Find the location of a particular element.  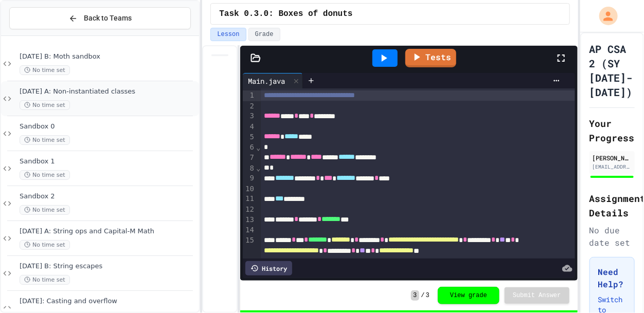

div: 9 is located at coordinates (249, 178).